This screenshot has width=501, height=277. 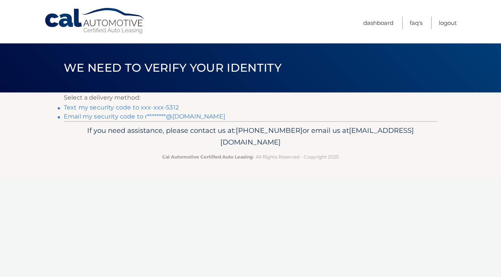 What do you see at coordinates (251, 98) in the screenshot?
I see `p: Select a delivery method:` at bounding box center [251, 98].